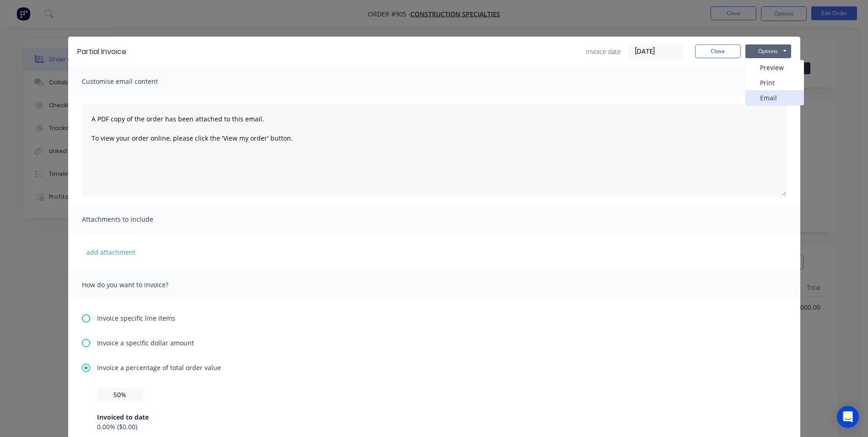  What do you see at coordinates (603, 52) in the screenshot?
I see `span: Invoice date` at bounding box center [603, 52].